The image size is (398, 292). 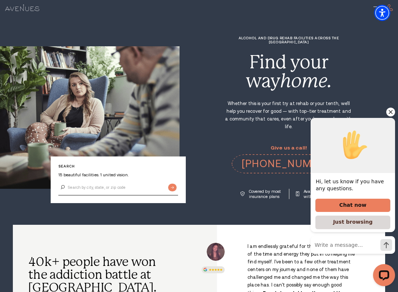 What do you see at coordinates (79, 169) in the screenshot?
I see `button: Open LiveChat chat widget` at bounding box center [79, 169].